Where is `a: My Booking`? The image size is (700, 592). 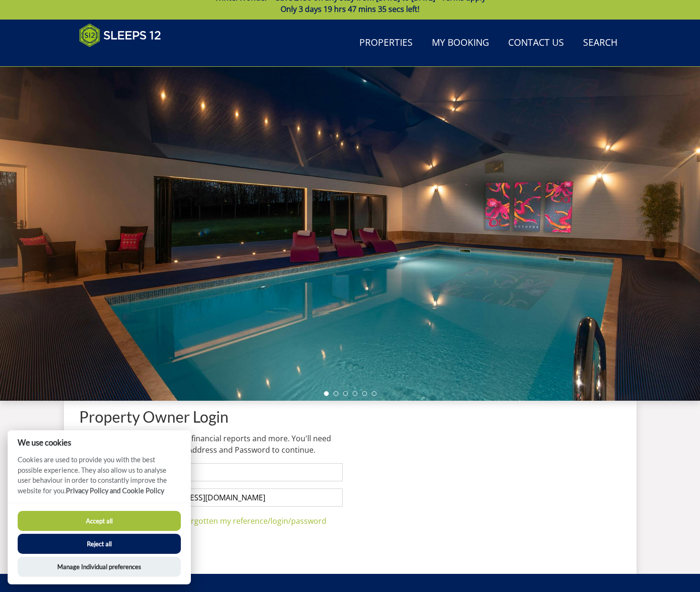 a: My Booking is located at coordinates (460, 43).